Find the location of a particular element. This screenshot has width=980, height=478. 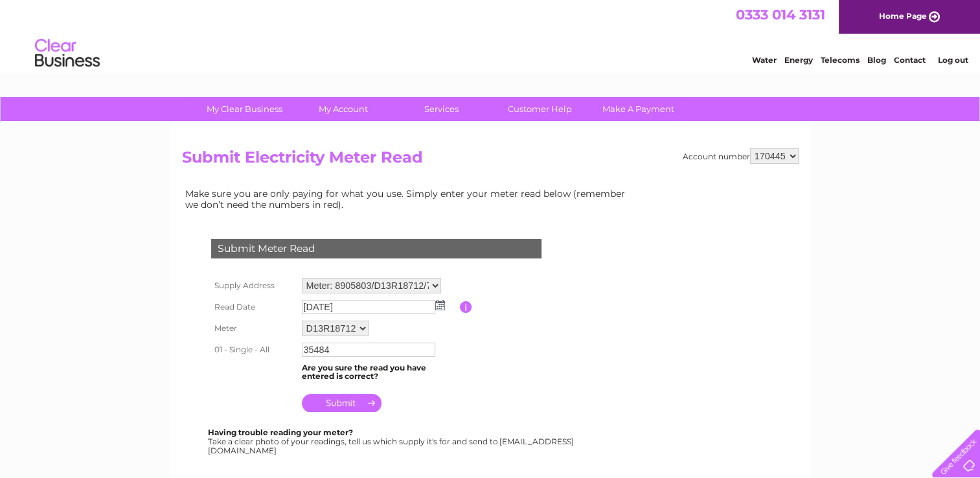

td: Are you sure the read you have entered is correct? is located at coordinates (379, 373).